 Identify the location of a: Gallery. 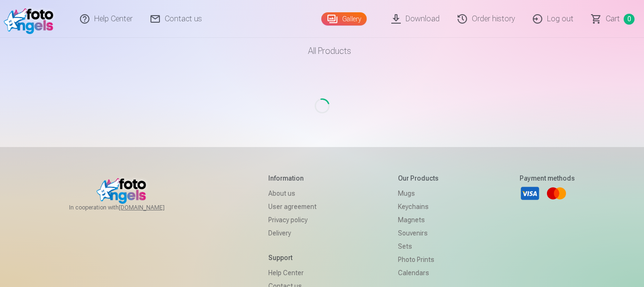
(344, 19).